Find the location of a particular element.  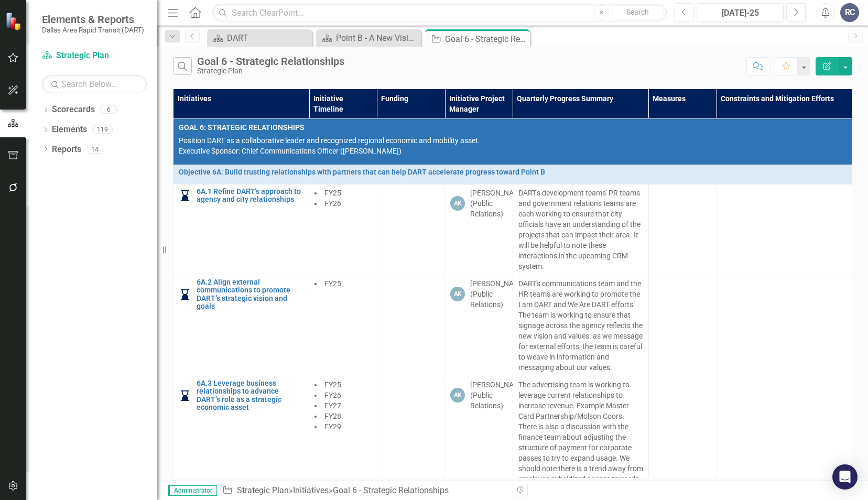

div: 14 is located at coordinates (95, 149).